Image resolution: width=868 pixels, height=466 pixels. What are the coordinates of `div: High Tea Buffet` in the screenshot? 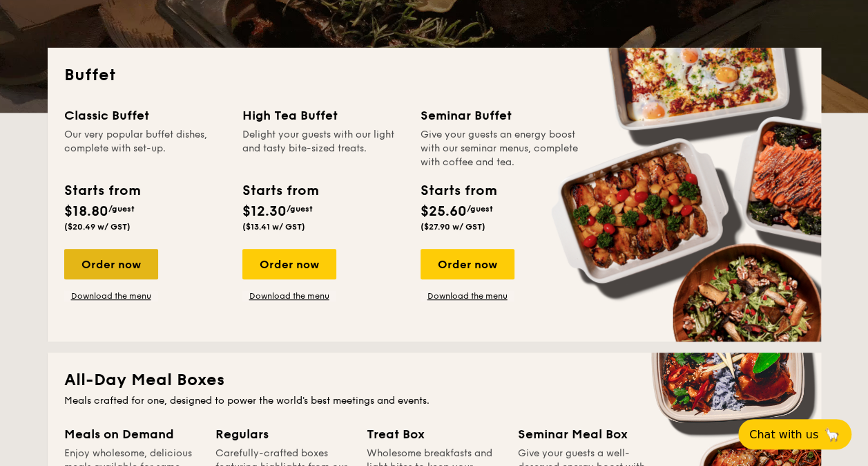 It's located at (323, 116).